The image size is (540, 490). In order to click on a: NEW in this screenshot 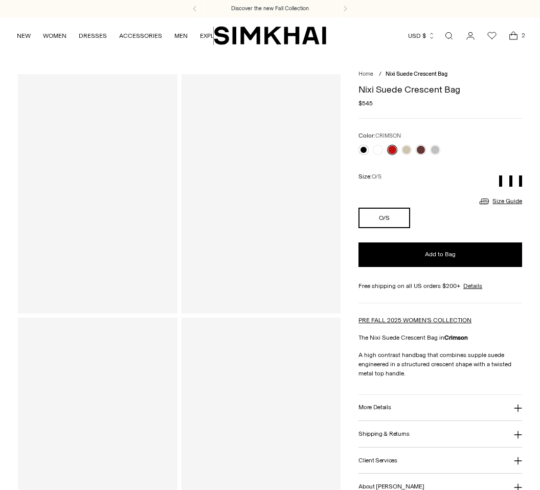, I will do `click(24, 36)`.